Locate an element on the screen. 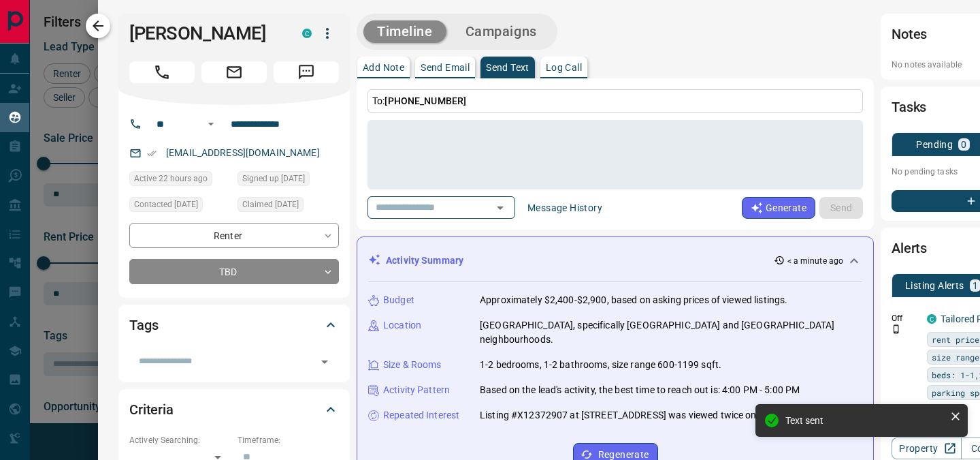 This screenshot has width=980, height=460. p: Based on the lead's activity, the best time to reach out is: 4:00 PM - 5:00 PM is located at coordinates (640, 390).